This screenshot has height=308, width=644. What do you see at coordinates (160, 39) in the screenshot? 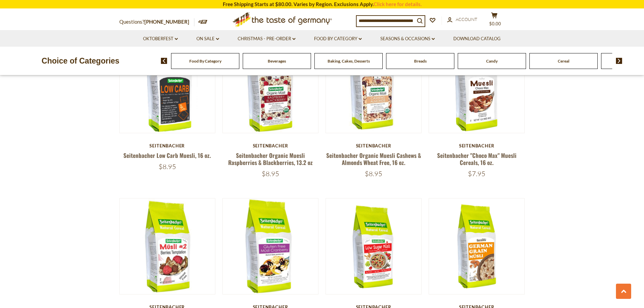
I see `a: Oktoberfest` at bounding box center [160, 39].